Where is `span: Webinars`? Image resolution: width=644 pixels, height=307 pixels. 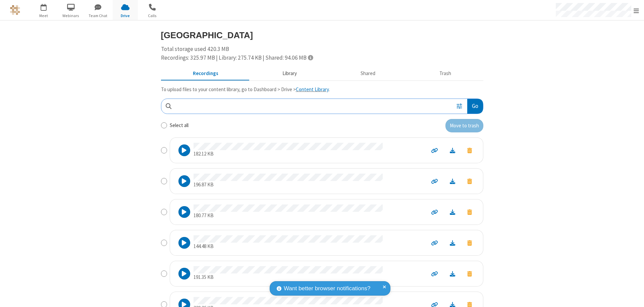 span: Webinars is located at coordinates (70, 16).